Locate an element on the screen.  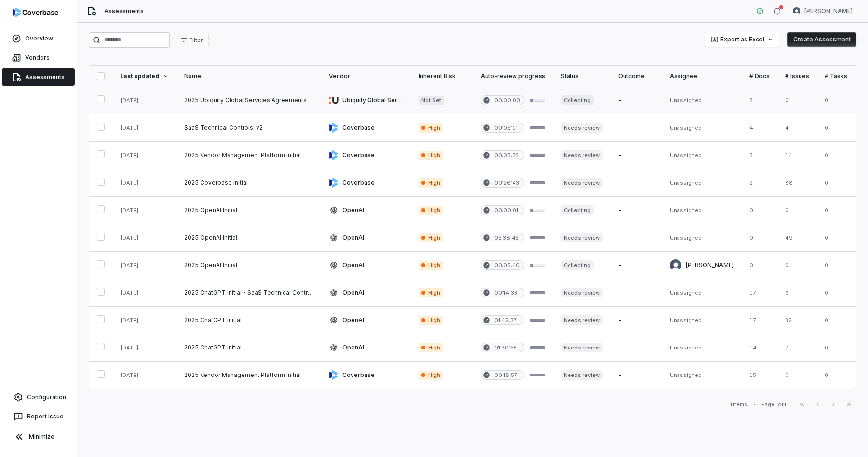
span: Assessments is located at coordinates (124, 11).